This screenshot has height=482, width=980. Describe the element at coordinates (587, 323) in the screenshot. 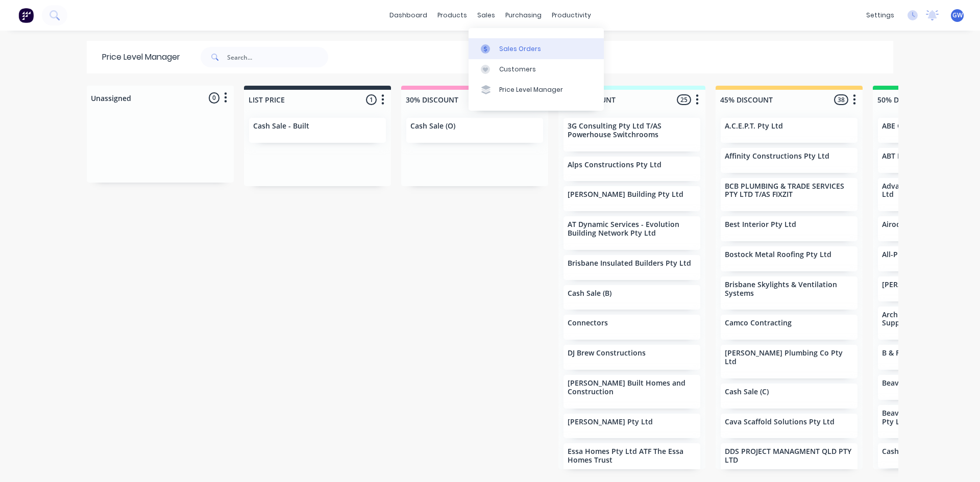

I see `p: Connectors` at that location.